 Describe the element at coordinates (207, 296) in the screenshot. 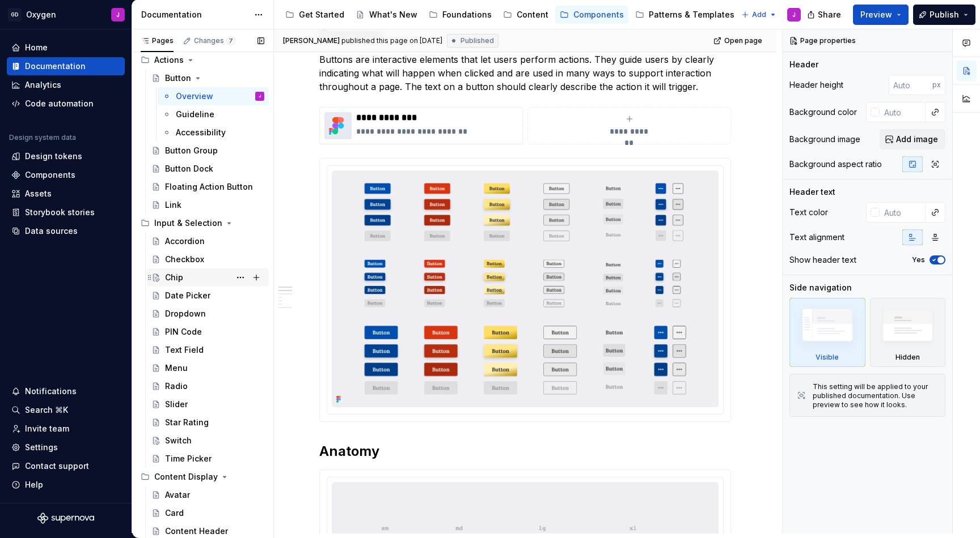

I see `a: Date Picker` at that location.